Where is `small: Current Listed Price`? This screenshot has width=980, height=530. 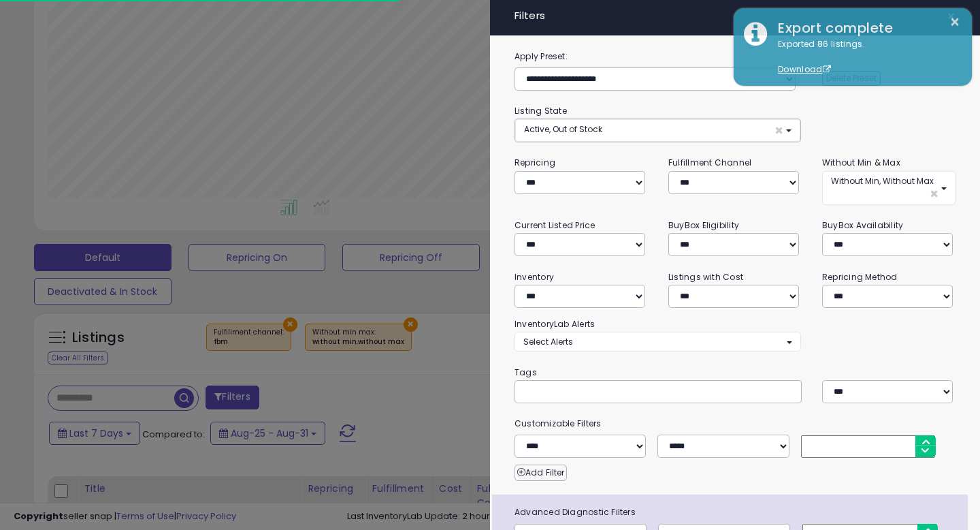 small: Current Listed Price is located at coordinates (554, 225).